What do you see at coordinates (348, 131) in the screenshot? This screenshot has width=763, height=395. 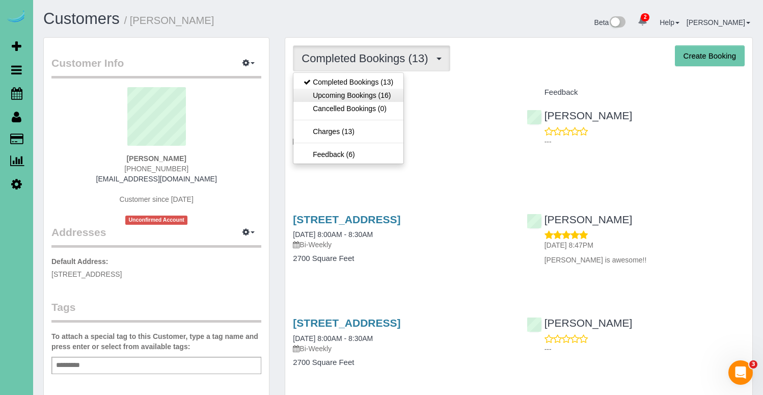 I see `a: Charges (13)` at bounding box center [348, 131].